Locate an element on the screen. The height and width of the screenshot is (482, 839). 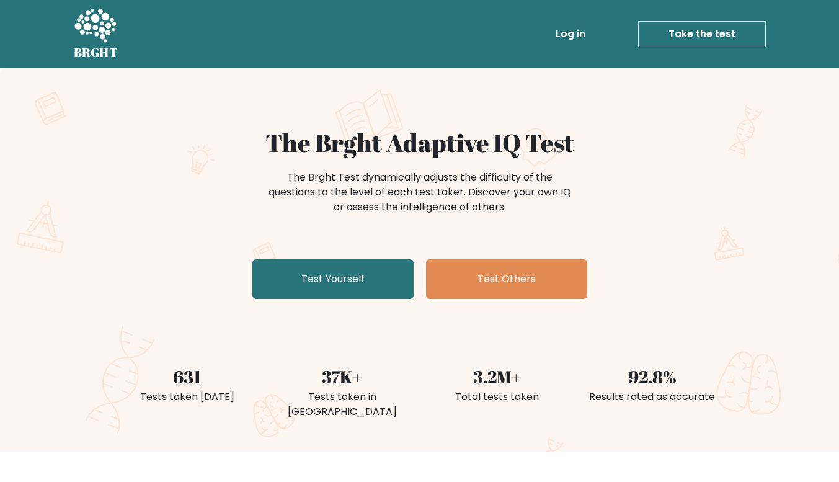
div: 3.2M+ is located at coordinates (497, 376).